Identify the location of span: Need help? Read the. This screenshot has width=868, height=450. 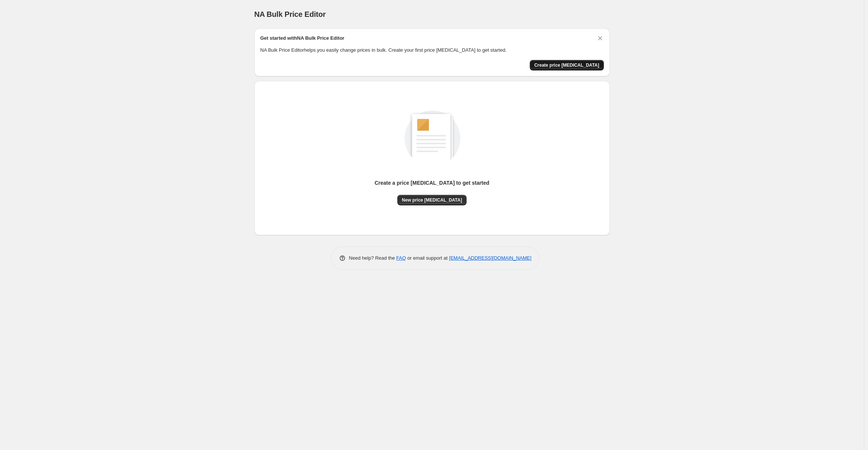
(373, 257).